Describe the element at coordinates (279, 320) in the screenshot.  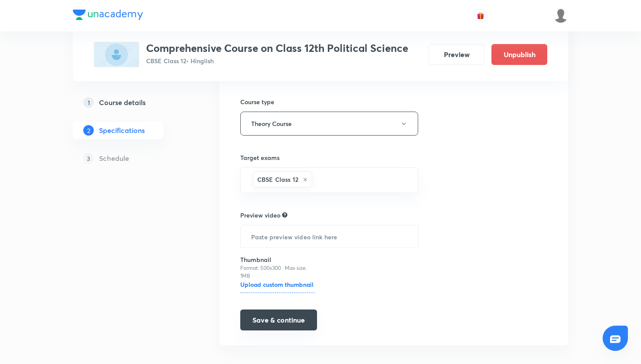
I see `button: Save & continue` at that location.